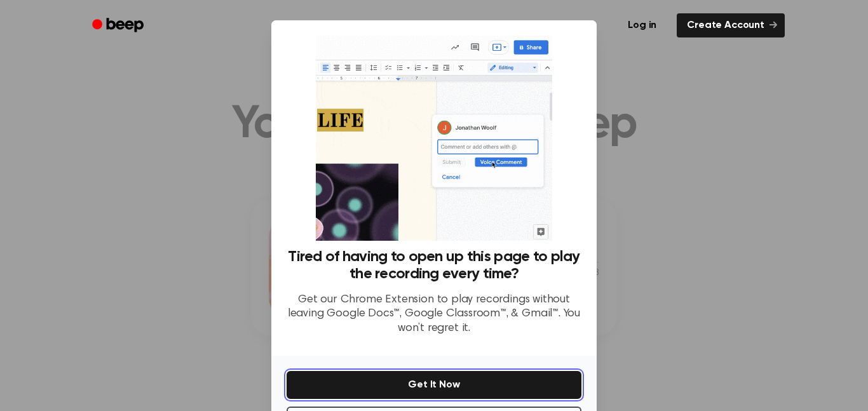 The width and height of the screenshot is (868, 411). What do you see at coordinates (434, 315) in the screenshot?
I see `p: Get our Chrome Extension to play recordings without leaving Google Docs™, Google Classroom™, & Gm...` at bounding box center [434, 315].